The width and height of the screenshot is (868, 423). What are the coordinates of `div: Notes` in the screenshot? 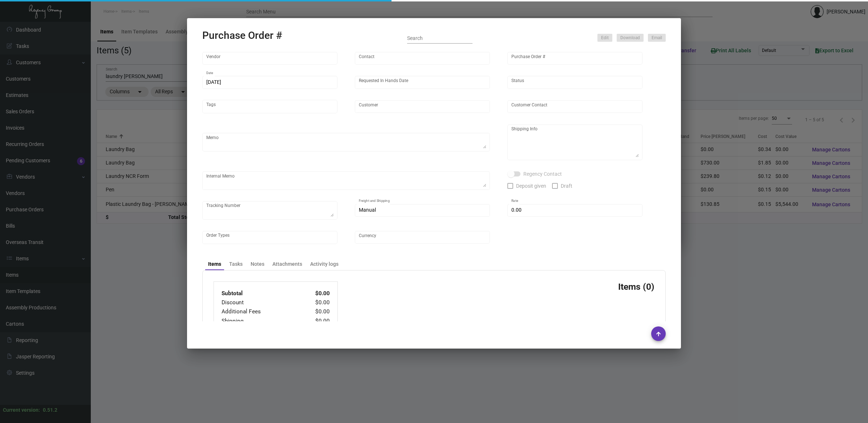 It's located at (258, 264).